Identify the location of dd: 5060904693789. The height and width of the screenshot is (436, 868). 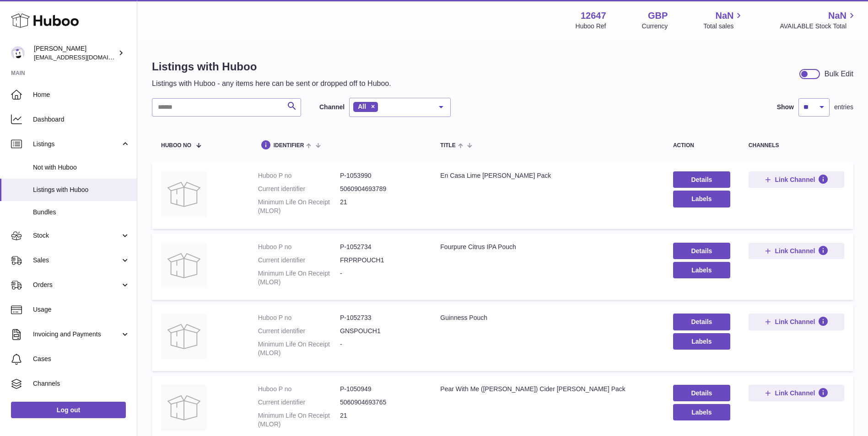
(381, 189).